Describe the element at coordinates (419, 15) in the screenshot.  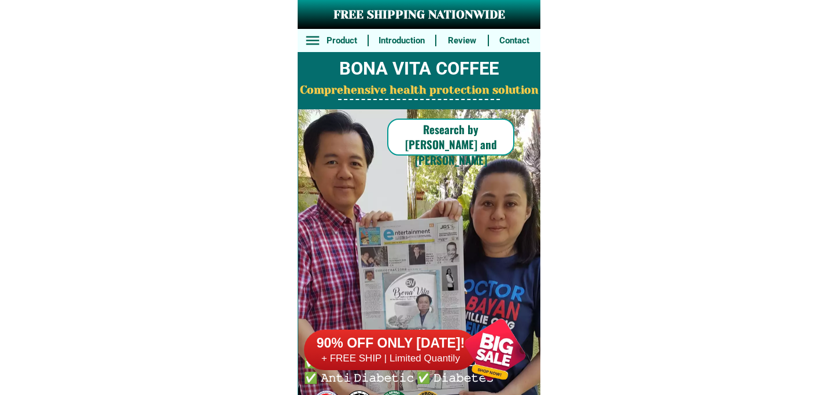
I see `h3: FREE SHIPPING NATIONWIDE` at that location.